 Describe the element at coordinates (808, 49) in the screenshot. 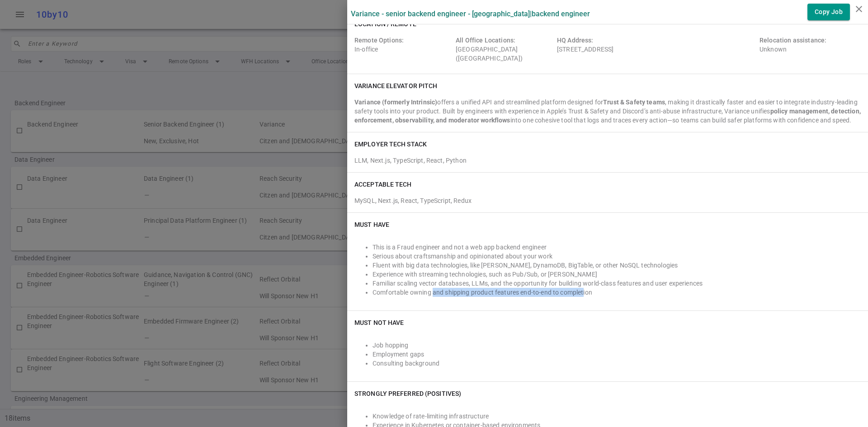

I see `div: Unknown` at that location.